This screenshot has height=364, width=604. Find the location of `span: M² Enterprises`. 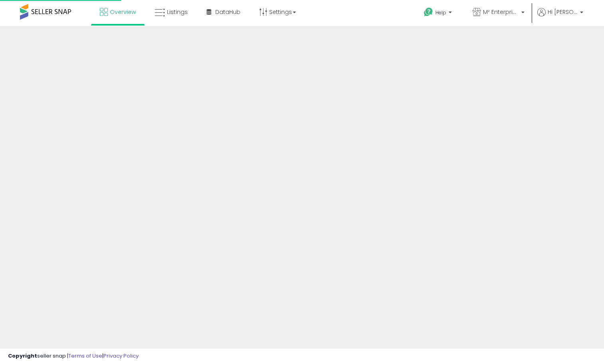

span: M² Enterprises is located at coordinates (500, 12).